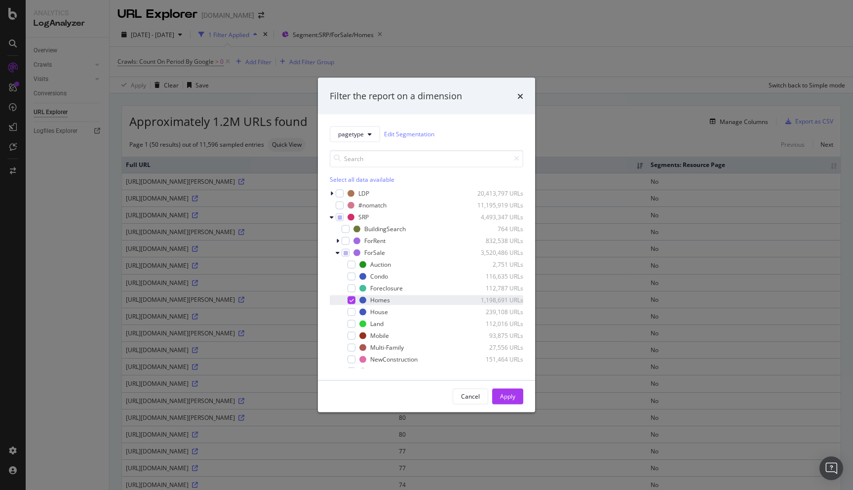 This screenshot has width=853, height=490. What do you see at coordinates (499, 300) in the screenshot?
I see `div: 1,198,691 URLs` at bounding box center [499, 300].